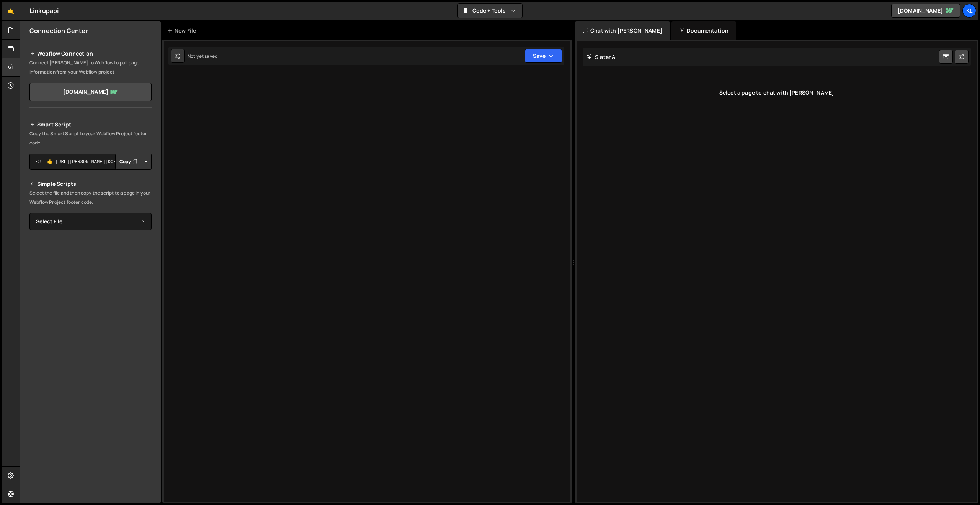  I want to click on h2: Smart Script, so click(91, 124).